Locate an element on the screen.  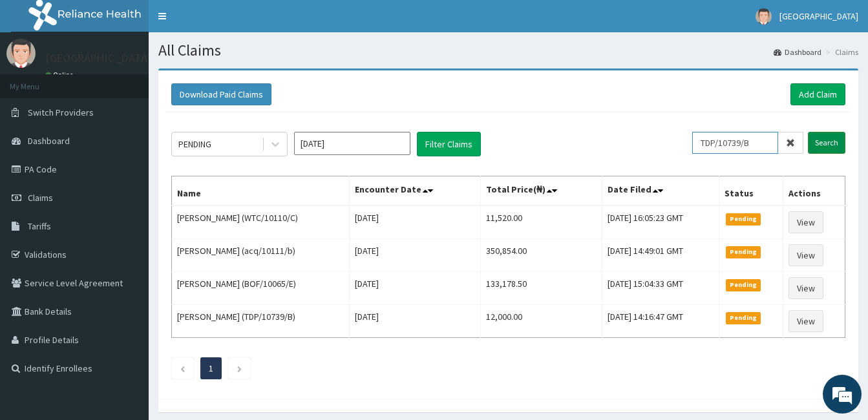
input: Select Month and Year is located at coordinates (353, 143).